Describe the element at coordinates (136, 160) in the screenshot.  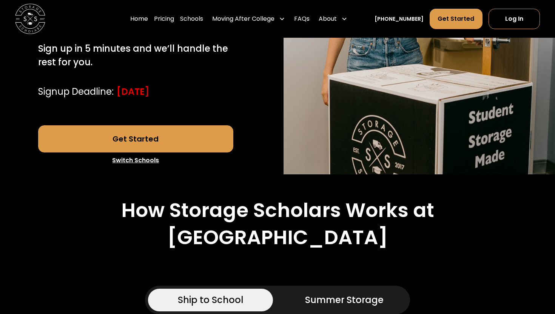
I see `a: Switch Schools` at that location.